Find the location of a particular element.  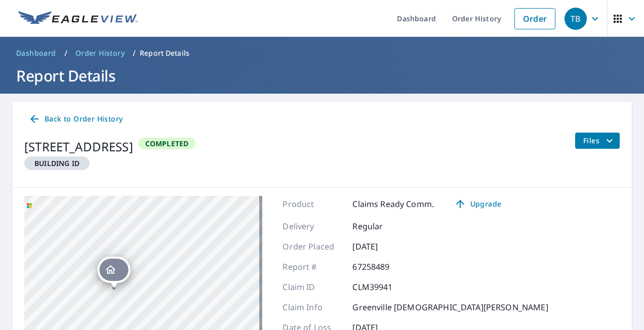

p: Claims Ready Comm. is located at coordinates (393, 204).